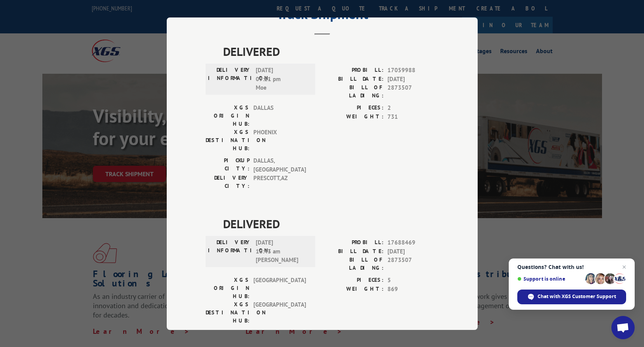  I want to click on div: Open chat, so click(623, 328).